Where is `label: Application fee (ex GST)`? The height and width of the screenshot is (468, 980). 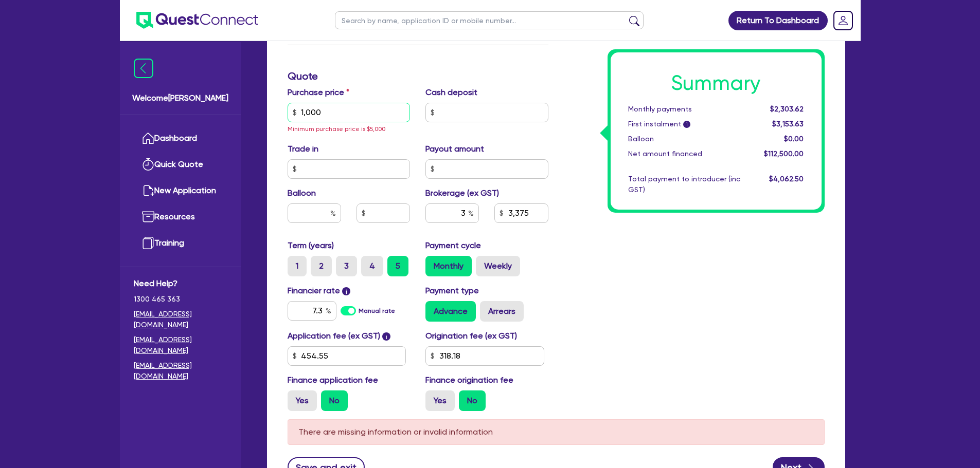
label: Application fee (ex GST) is located at coordinates (334, 336).